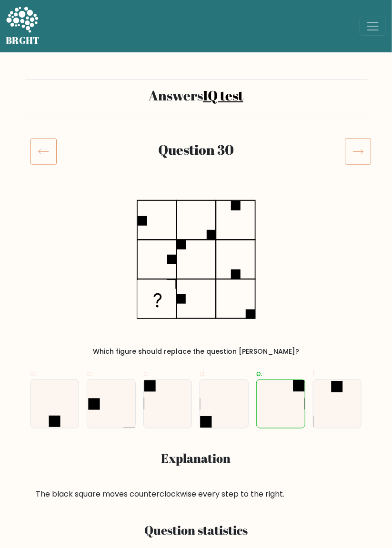  What do you see at coordinates (315, 373) in the screenshot?
I see `span: f.` at bounding box center [315, 373].